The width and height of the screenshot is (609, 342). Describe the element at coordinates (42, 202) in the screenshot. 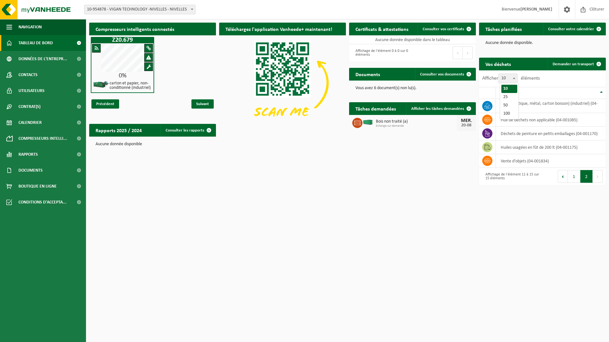

I see `span: Conditions d'accepta...` at that location.